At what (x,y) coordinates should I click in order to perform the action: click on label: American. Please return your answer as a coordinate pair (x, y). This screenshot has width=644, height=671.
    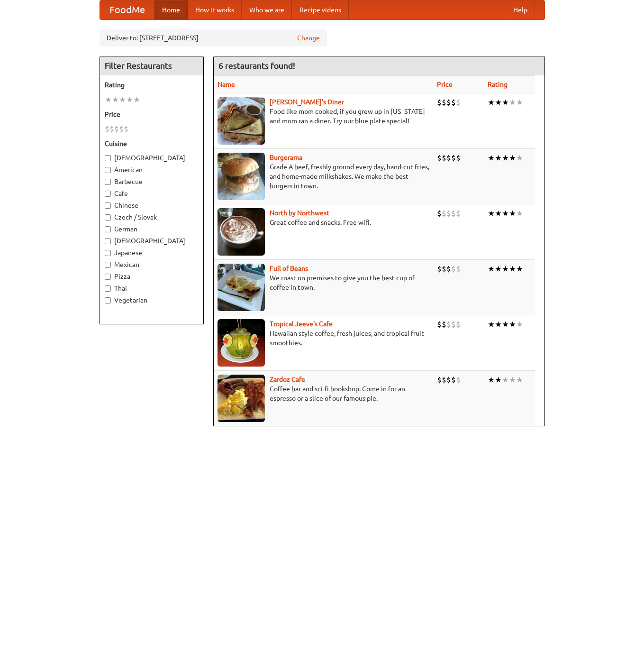
    Looking at the image, I should click on (152, 170).